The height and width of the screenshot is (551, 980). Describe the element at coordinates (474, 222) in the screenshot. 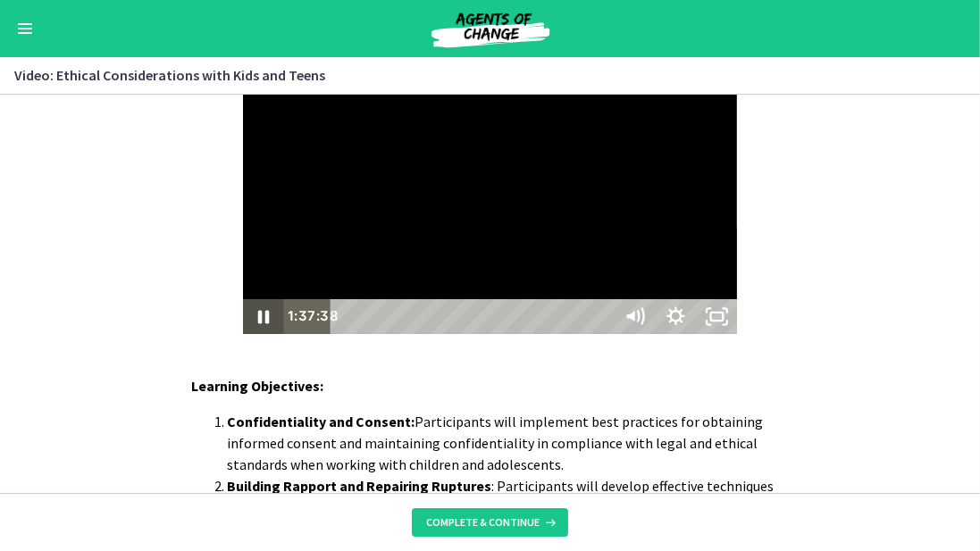

I see `div: Playbar` at that location.